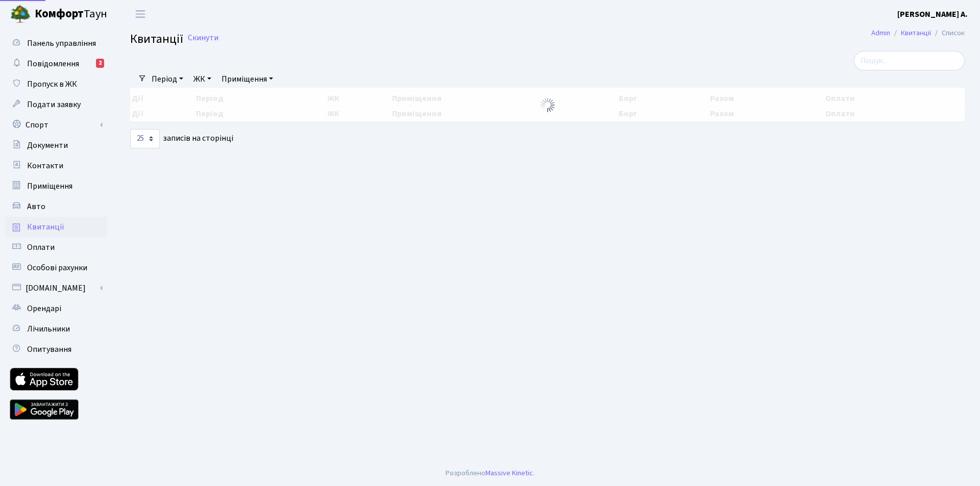 The image size is (980, 486). Describe the element at coordinates (49, 329) in the screenshot. I see `span: Лічильники` at that location.